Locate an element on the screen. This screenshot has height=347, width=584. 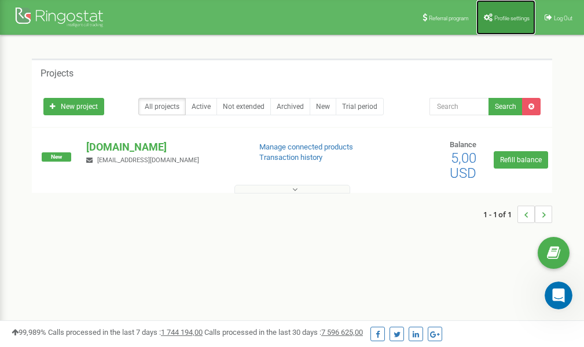
a: New project is located at coordinates (74, 107).